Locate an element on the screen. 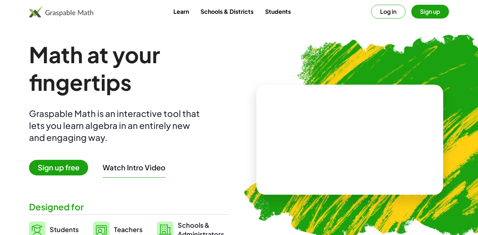 The width and height of the screenshot is (478, 235). div: Graspable Math is an interactive tool that lets you learn algebra in an entirely new and engaging... is located at coordinates (116, 125).